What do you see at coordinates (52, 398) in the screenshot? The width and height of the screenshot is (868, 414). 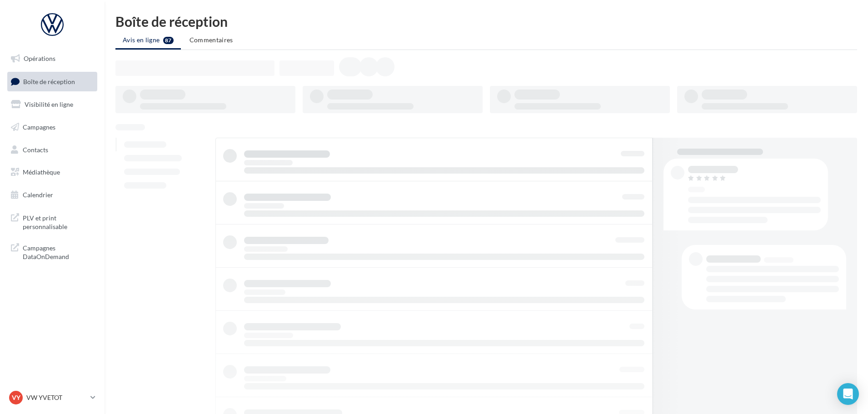 I see `a: VY VW YVETOT` at bounding box center [52, 398].